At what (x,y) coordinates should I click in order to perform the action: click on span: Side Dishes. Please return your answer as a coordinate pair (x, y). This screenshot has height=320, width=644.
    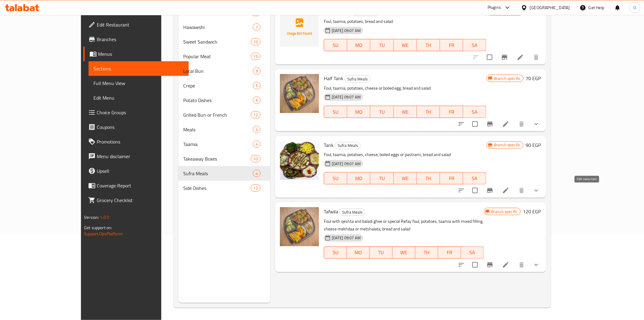
    Looking at the image, I should click on (217, 188).